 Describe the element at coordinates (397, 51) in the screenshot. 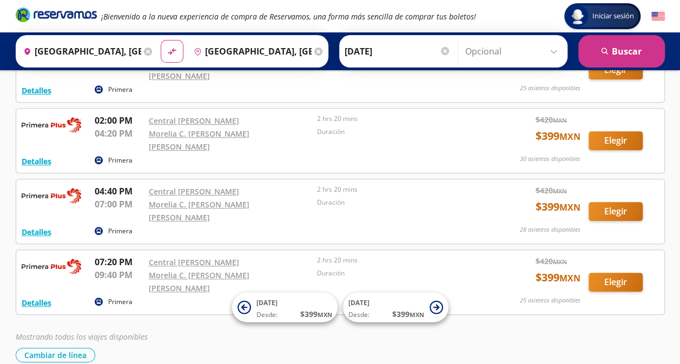

I see `input: Elegir Fecha` at that location.